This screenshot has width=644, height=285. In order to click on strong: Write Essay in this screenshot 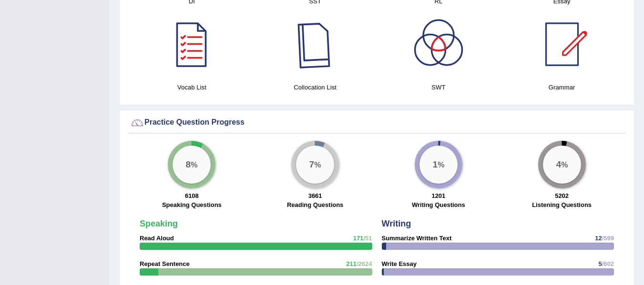, I will do `click(399, 264)`.